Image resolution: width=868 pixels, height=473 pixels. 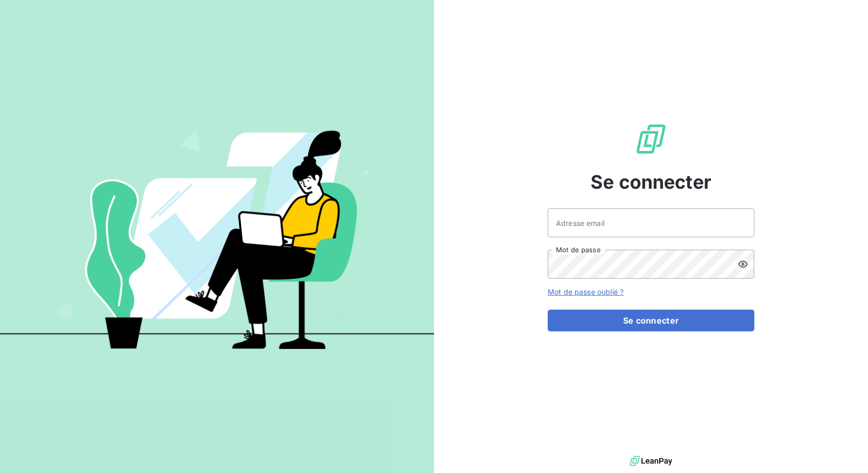 What do you see at coordinates (651, 321) in the screenshot?
I see `button: Se connecter` at bounding box center [651, 321].